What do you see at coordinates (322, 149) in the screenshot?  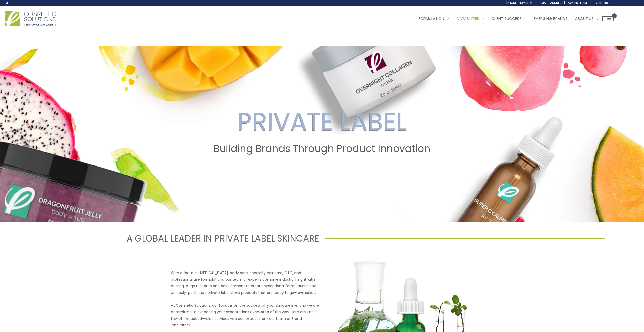 I see `h2: Building Brands Through Product Innovation` at bounding box center [322, 149].